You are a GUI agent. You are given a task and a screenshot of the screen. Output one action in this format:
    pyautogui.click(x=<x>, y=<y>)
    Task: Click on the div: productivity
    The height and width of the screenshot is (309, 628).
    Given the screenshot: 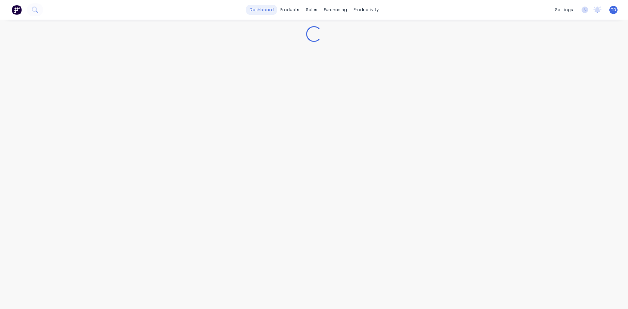 What is the action you would take?
    pyautogui.click(x=366, y=10)
    